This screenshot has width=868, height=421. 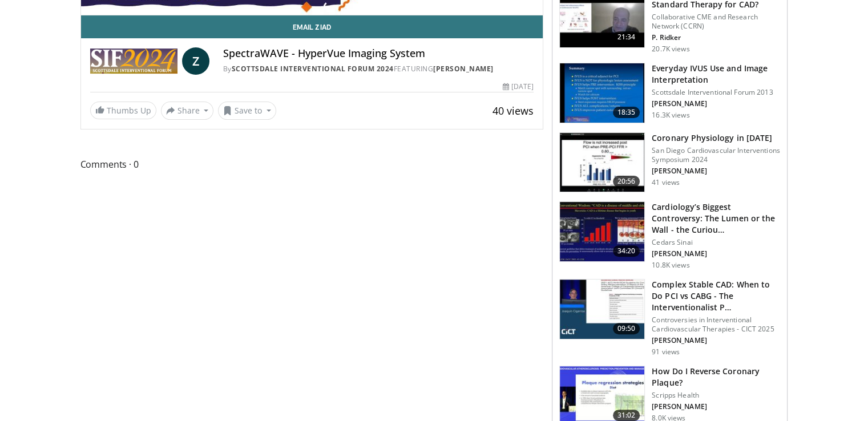 I want to click on img: Scottsdale Interventional Forum 2024, so click(x=133, y=61).